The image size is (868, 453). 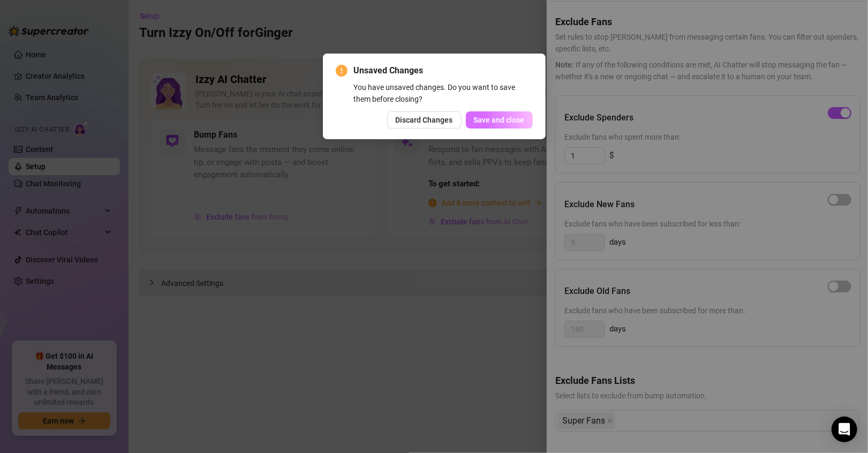 What do you see at coordinates (341, 70) in the screenshot?
I see `span: exclamation-circle` at bounding box center [341, 70].